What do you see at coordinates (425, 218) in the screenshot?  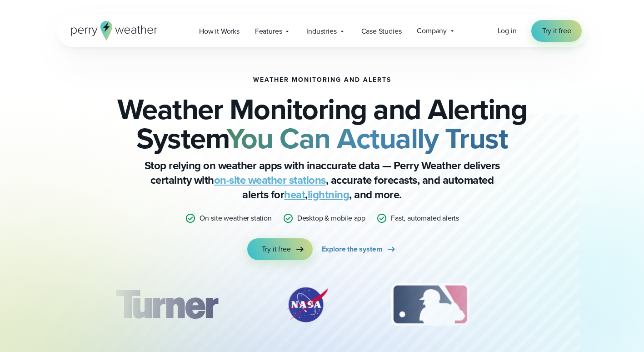 I see `p: Fast, automated alerts` at bounding box center [425, 218].